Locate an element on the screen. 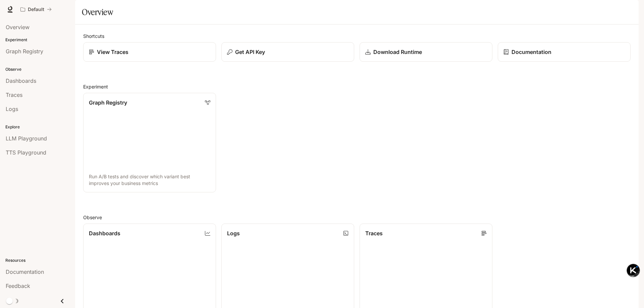 This screenshot has width=644, height=308. p: Dashboards is located at coordinates (105, 234).